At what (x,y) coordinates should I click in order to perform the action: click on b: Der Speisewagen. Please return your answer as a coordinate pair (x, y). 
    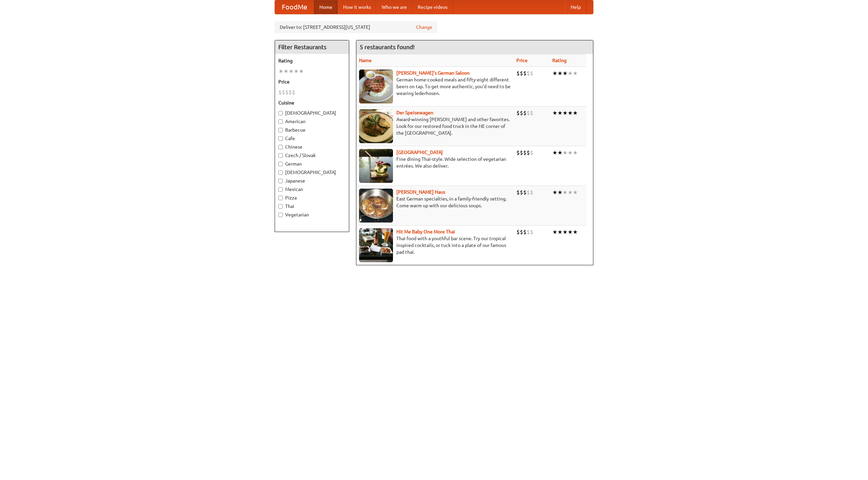
    Looking at the image, I should click on (415, 113).